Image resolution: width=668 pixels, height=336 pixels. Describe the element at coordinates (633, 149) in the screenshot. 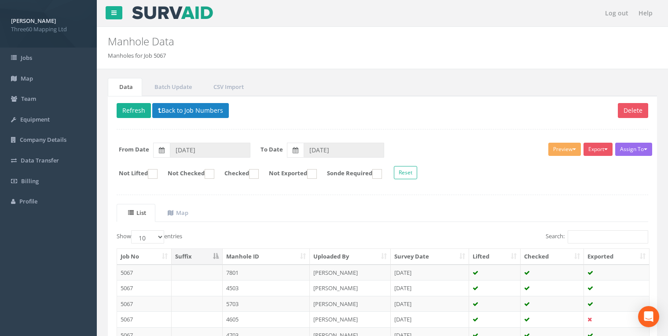

I see `button: Assign To` at that location.